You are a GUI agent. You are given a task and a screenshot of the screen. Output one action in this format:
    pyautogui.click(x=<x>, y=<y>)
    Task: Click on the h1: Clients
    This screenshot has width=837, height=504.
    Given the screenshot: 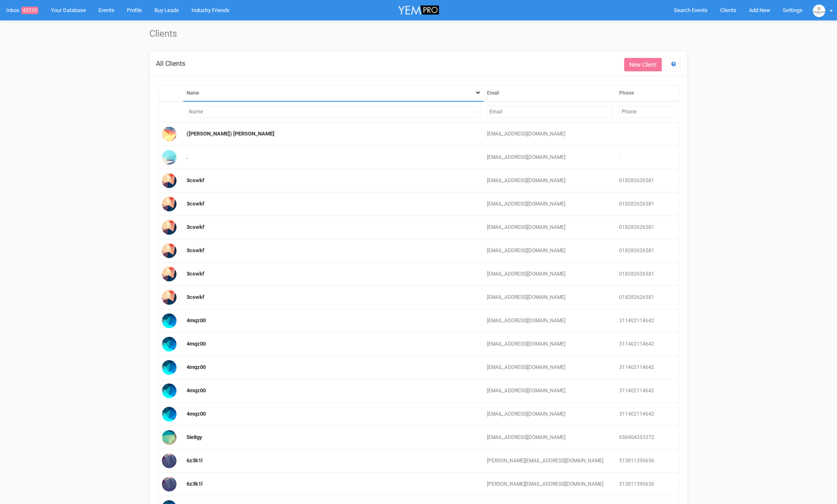 What is the action you would take?
    pyautogui.click(x=418, y=34)
    